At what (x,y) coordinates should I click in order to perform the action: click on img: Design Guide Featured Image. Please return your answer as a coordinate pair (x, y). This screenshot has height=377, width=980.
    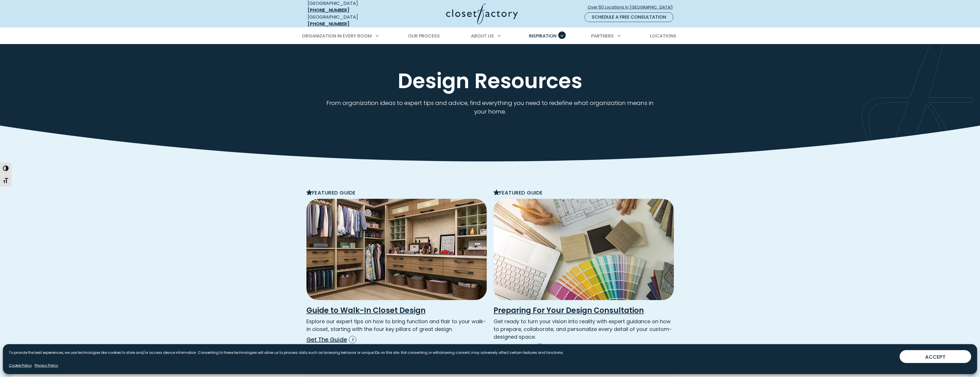
    Looking at the image, I should click on (397, 250).